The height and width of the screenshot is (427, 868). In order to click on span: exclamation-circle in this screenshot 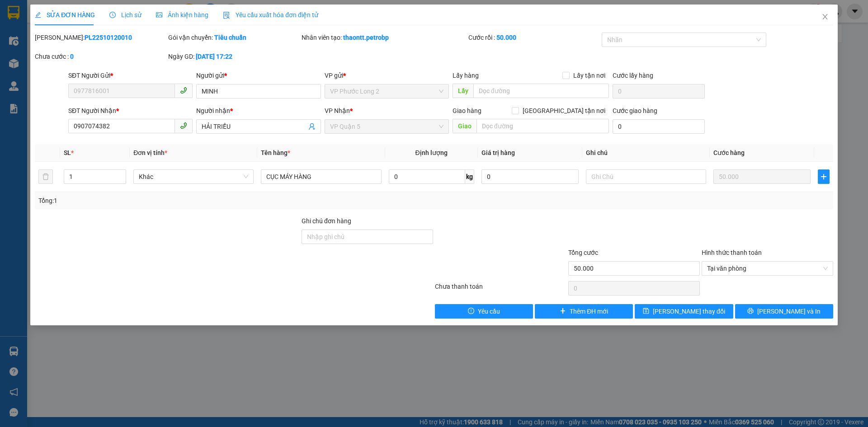, I will do `click(471, 311)`.